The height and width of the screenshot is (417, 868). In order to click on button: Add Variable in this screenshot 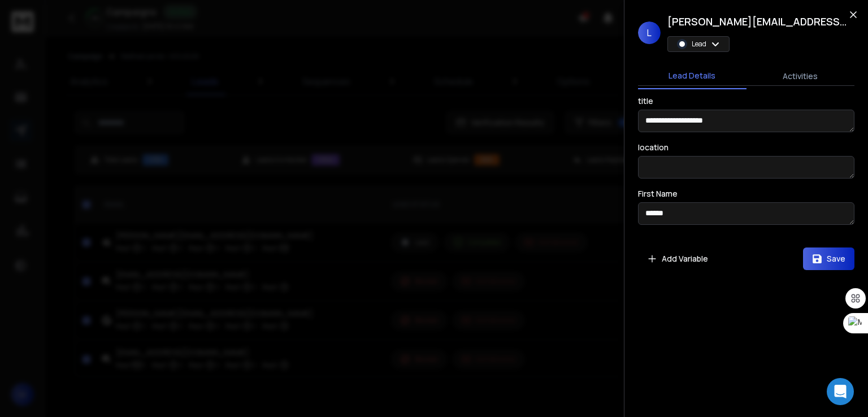, I will do `click(677, 259)`.